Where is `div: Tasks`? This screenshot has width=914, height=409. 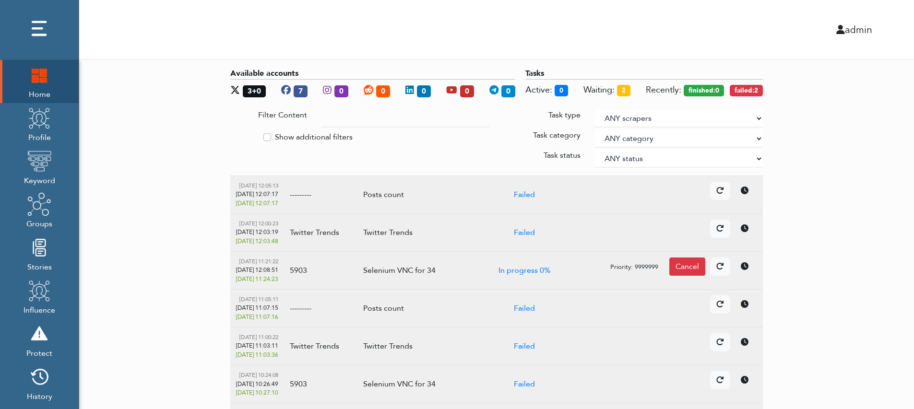
div: Tasks is located at coordinates (644, 73).